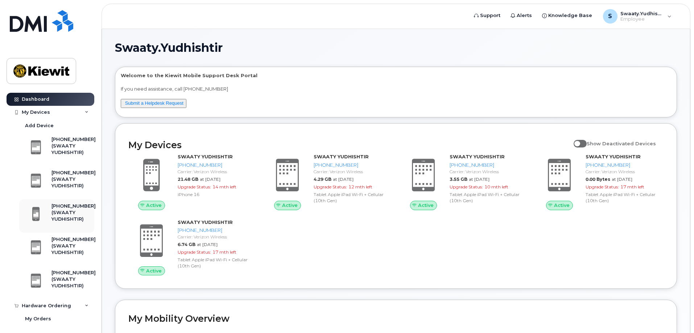 Image resolution: width=694 pixels, height=333 pixels. I want to click on span: 0.00 Bytes, so click(598, 179).